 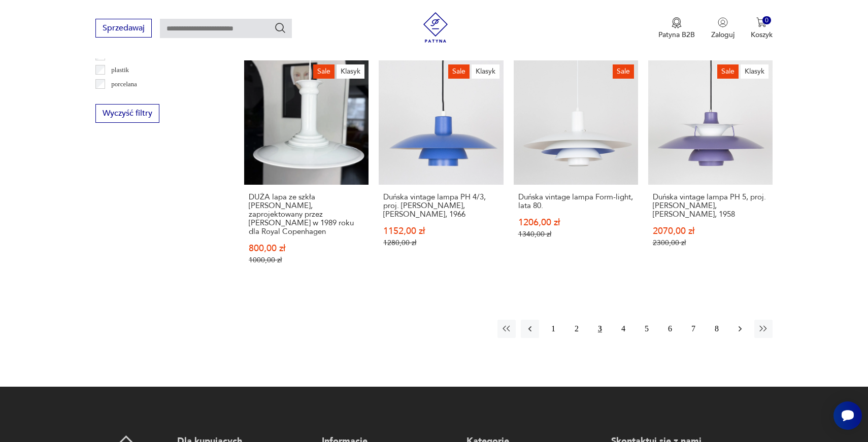 I want to click on a: SaleDuńska vintage lampa Form-light, lata 80.Duńska vintage lampa Form-light, lata 80.1206,00 zł1..., so click(x=575, y=172).